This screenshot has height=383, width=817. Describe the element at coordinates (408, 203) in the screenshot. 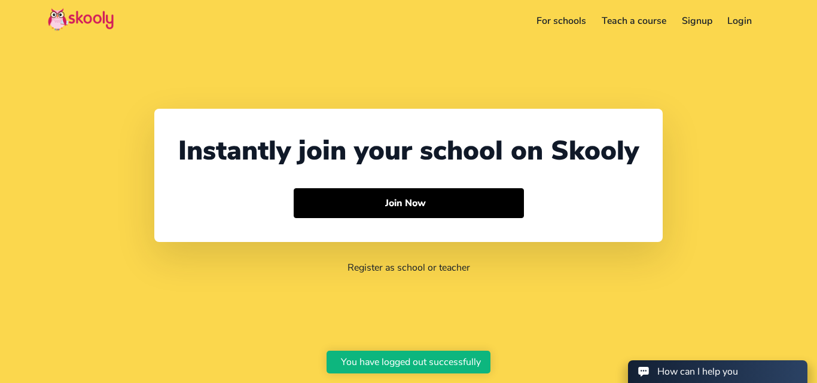

I see `button: Join Now` at that location.